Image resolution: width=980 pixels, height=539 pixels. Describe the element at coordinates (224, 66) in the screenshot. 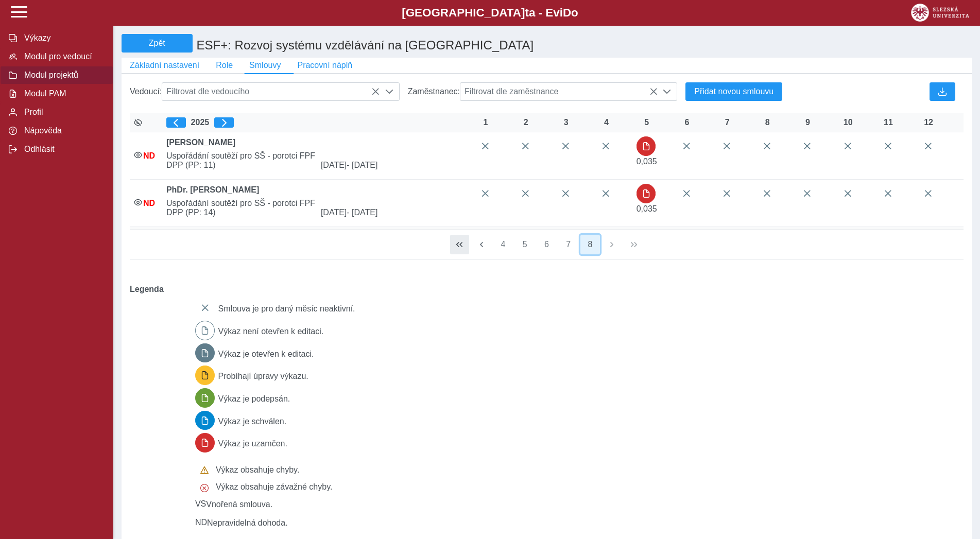

I see `button: Role` at that location.